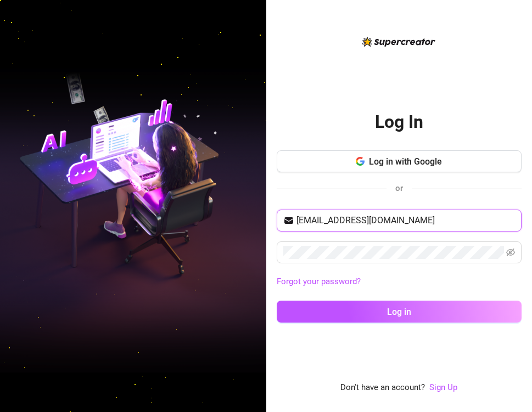  I want to click on span: or, so click(399, 188).